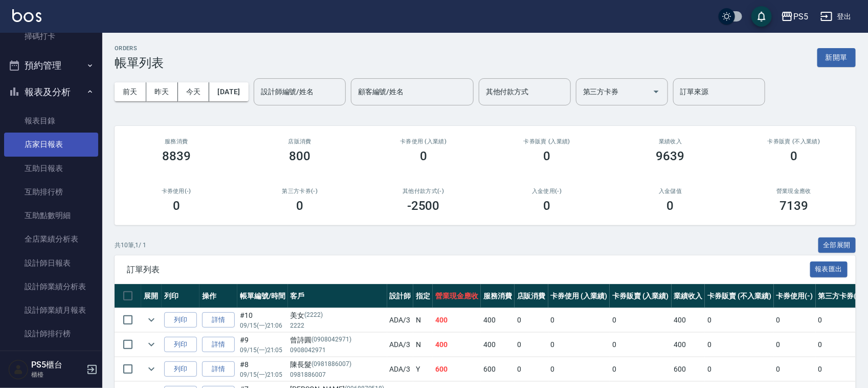 The image size is (868, 388). I want to click on button: 今天, so click(194, 92).